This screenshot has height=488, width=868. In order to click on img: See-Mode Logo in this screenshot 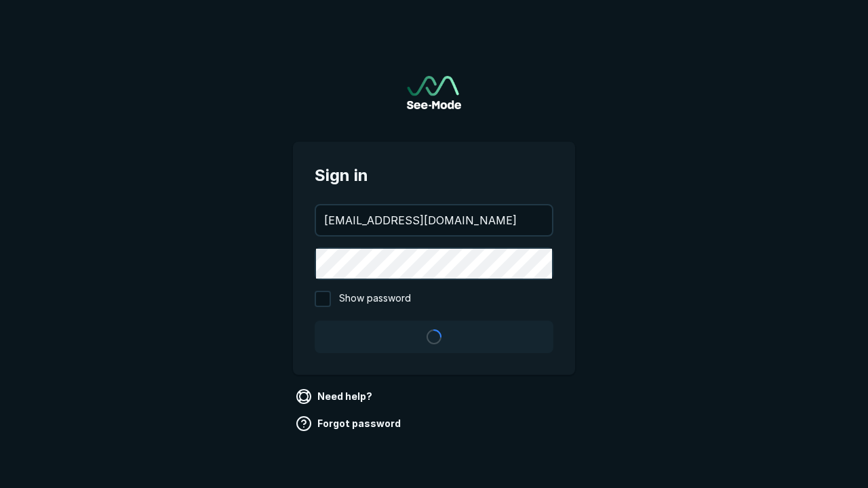, I will do `click(434, 92)`.